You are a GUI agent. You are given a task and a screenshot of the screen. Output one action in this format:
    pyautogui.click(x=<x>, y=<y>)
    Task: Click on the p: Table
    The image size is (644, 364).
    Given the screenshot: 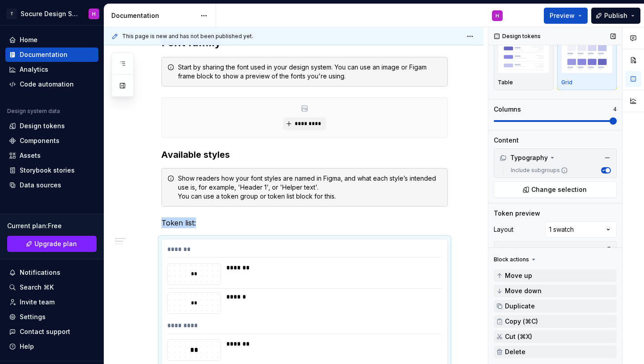 What is the action you would take?
    pyautogui.click(x=505, y=82)
    